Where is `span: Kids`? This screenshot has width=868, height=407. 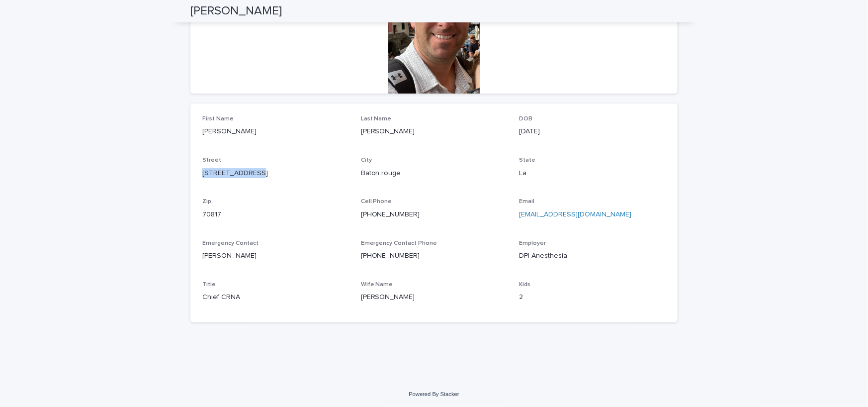
span: Kids is located at coordinates (525, 284).